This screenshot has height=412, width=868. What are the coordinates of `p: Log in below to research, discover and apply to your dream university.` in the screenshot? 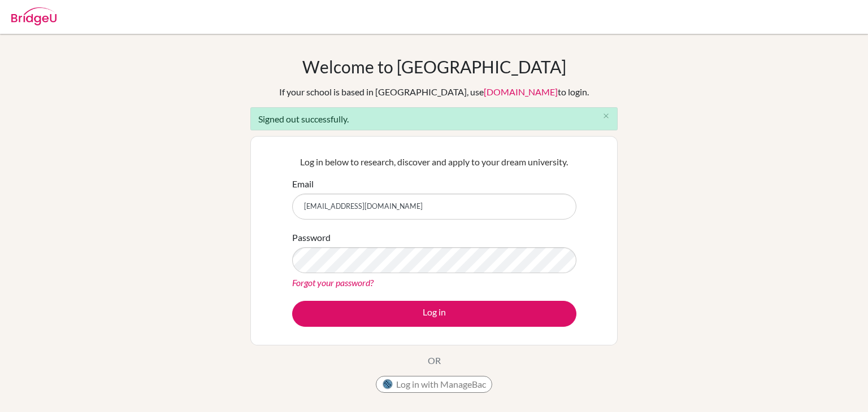 It's located at (434, 162).